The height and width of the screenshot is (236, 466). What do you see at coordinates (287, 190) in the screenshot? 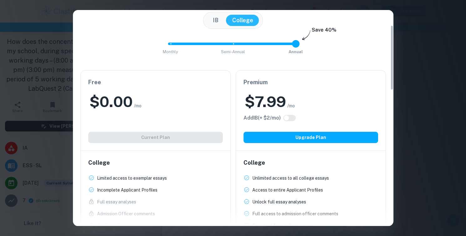
I see `p: Access to entire Applicant Profiles` at bounding box center [287, 190].